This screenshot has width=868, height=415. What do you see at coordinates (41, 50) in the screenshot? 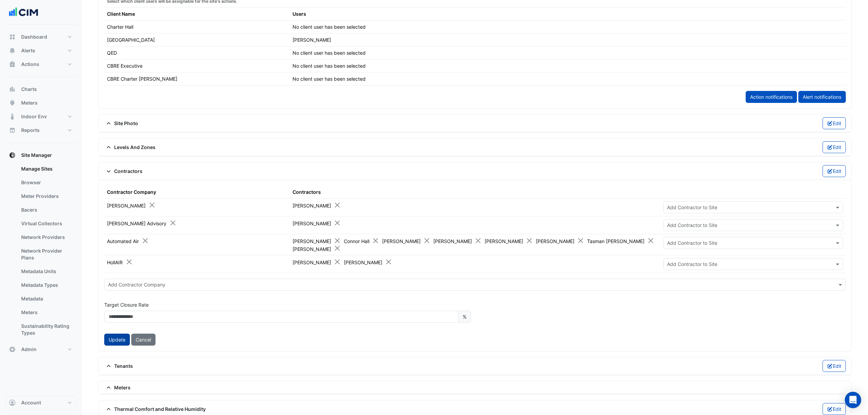
I see `button: Alerts` at bounding box center [41, 50].